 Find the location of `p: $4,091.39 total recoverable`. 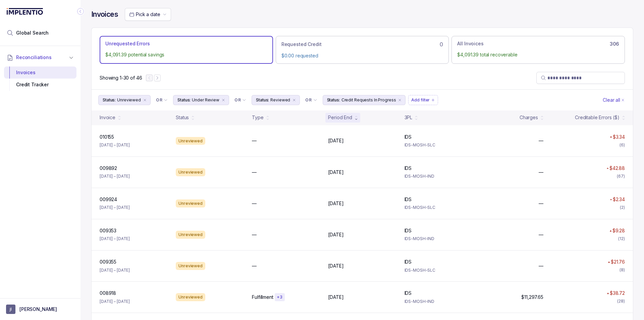

p: $4,091.39 total recoverable is located at coordinates (538, 55).